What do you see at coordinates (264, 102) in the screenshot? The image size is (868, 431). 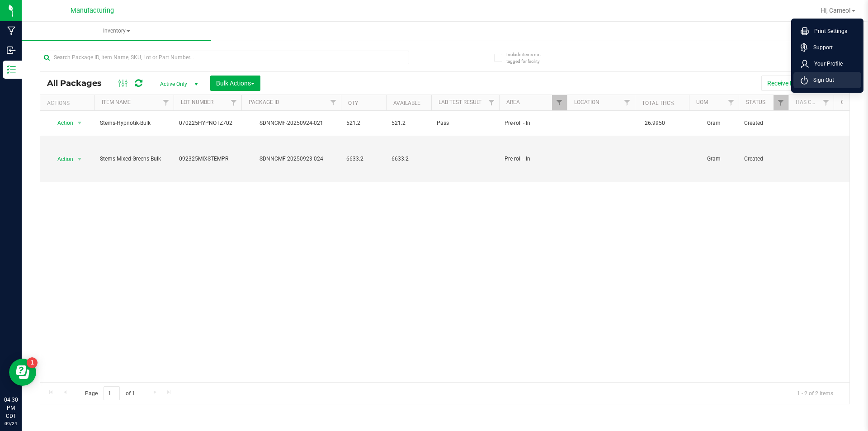 I see `a: Package ID` at bounding box center [264, 102].